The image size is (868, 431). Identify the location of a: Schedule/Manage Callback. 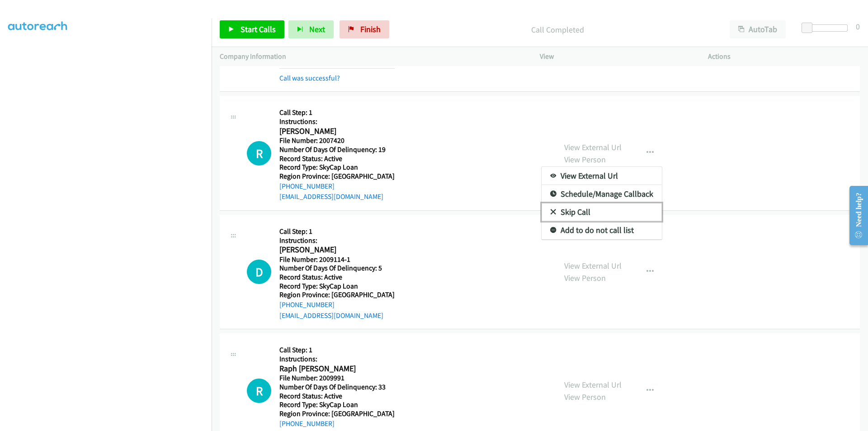
(602, 194).